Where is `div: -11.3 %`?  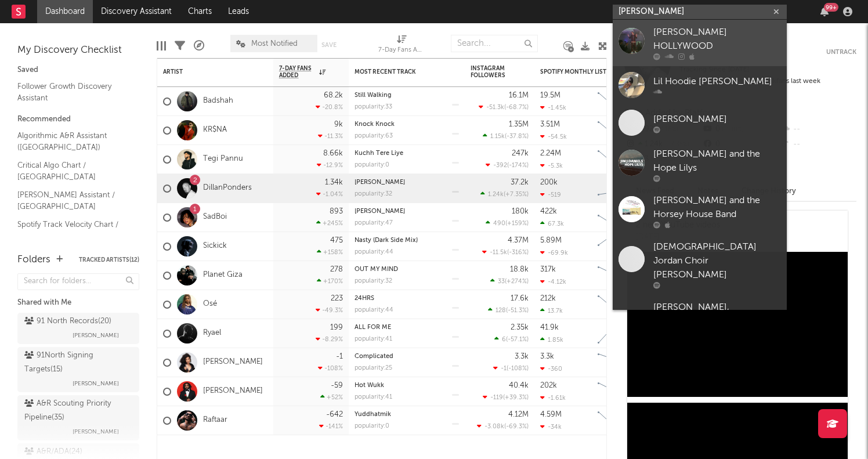
div: -11.3 % is located at coordinates (330, 136).